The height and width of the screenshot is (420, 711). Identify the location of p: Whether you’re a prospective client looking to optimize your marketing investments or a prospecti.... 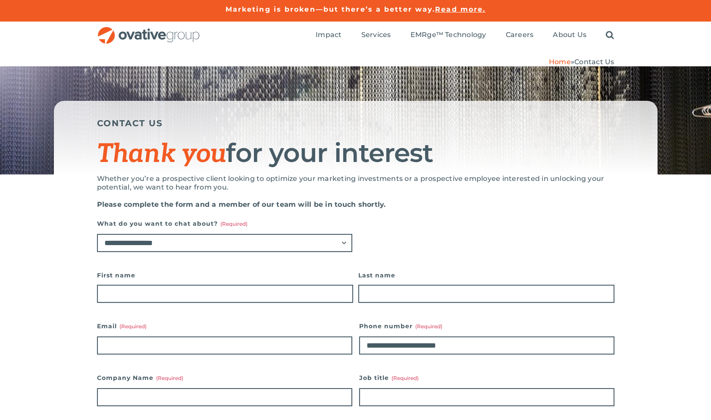
(356, 183).